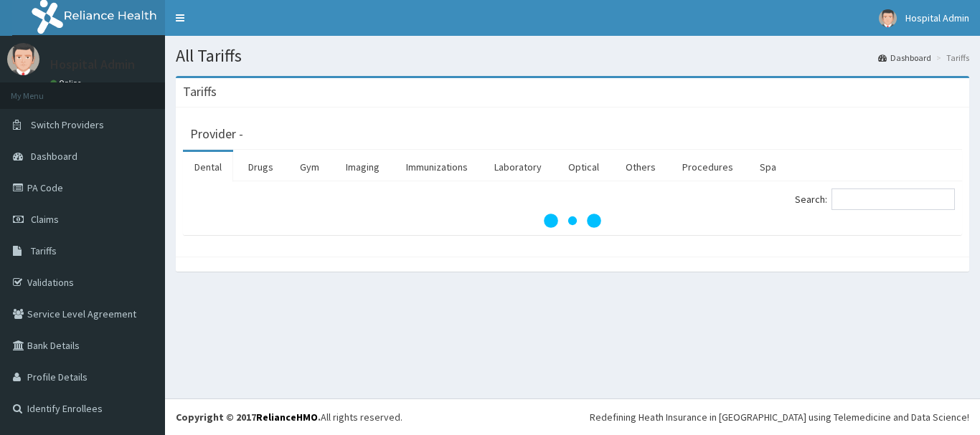 The width and height of the screenshot is (980, 435). I want to click on h3: Tariffs, so click(199, 92).